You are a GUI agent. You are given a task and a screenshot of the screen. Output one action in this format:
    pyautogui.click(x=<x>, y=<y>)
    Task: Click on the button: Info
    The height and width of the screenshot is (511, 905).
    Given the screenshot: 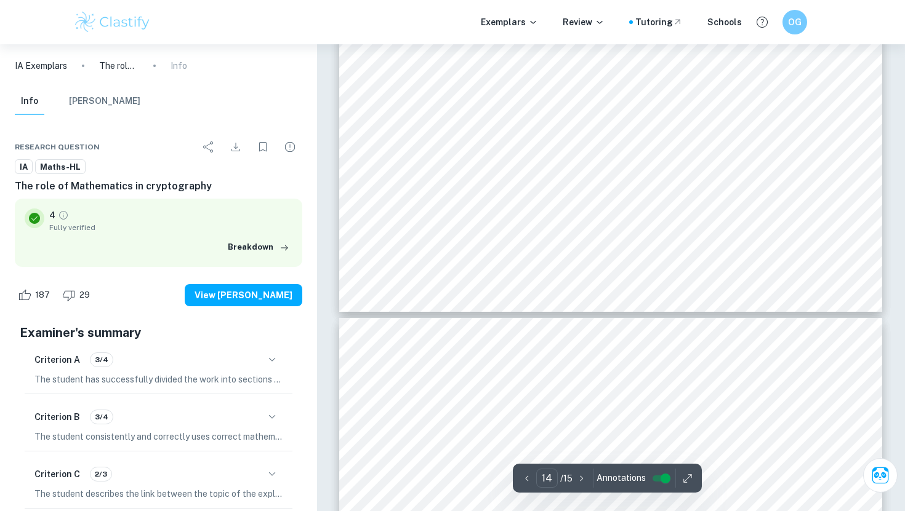 What is the action you would take?
    pyautogui.click(x=30, y=102)
    